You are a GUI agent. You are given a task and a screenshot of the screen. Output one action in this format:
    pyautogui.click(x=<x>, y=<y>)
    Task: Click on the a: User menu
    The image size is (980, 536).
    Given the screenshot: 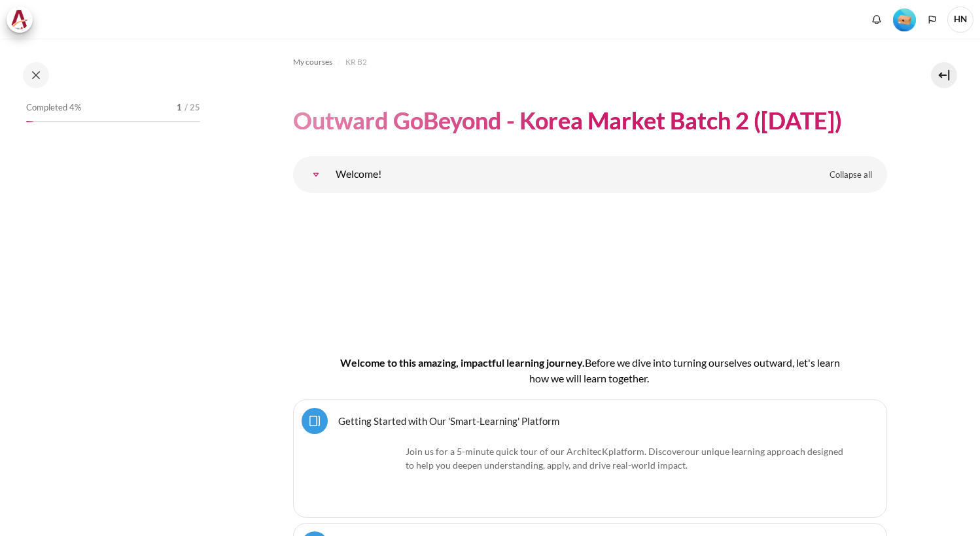 What is the action you would take?
    pyautogui.click(x=961, y=19)
    